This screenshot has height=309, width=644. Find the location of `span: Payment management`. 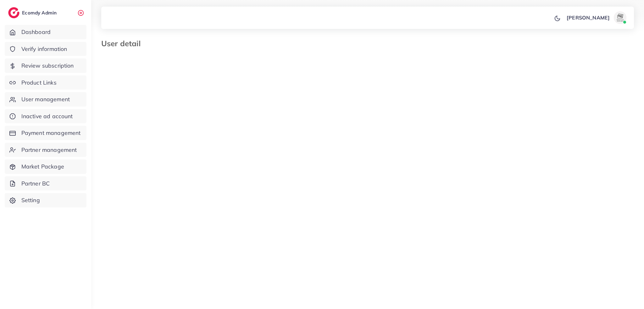

span: Payment management is located at coordinates (51, 133).